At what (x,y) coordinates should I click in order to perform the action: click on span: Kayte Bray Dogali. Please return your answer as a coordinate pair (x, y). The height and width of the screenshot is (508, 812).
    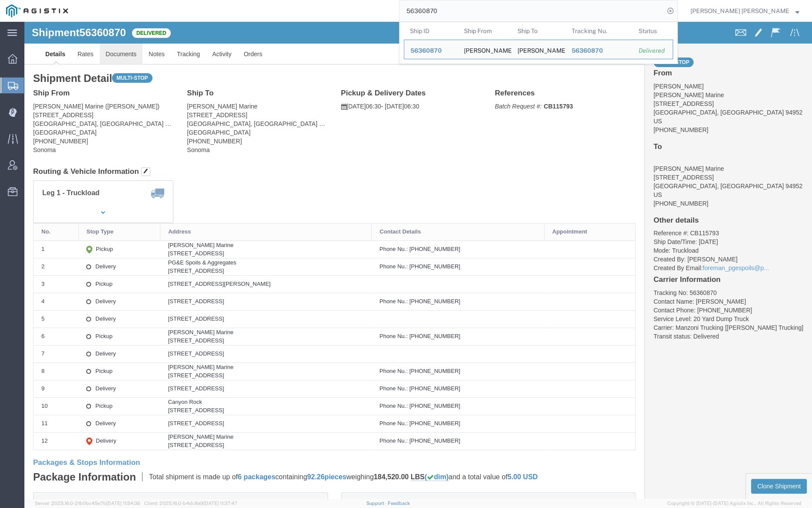
    Looking at the image, I should click on (739, 11).